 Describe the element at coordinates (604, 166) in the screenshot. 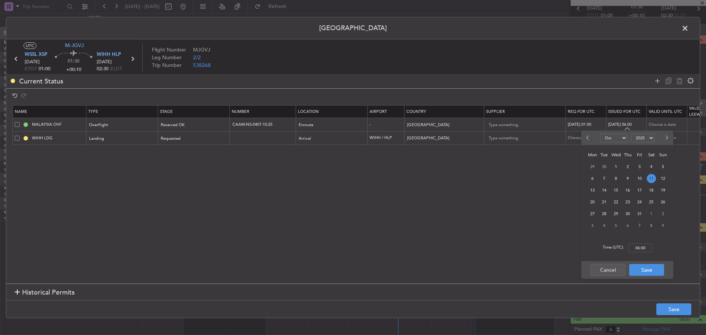

I see `div: 30-9-2025` at that location.